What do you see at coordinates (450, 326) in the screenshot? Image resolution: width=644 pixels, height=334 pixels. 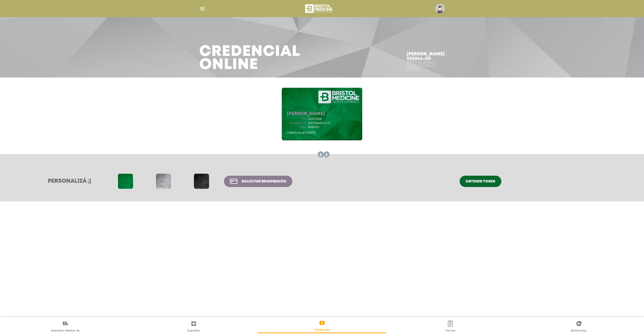 I see `a: Turnos` at bounding box center [450, 326].